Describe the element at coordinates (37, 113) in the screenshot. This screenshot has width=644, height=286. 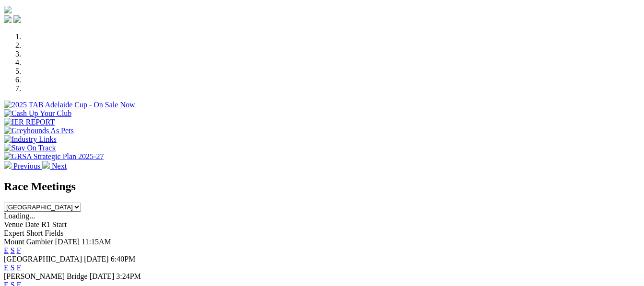
I see `img: Cash Up Your Club` at that location.